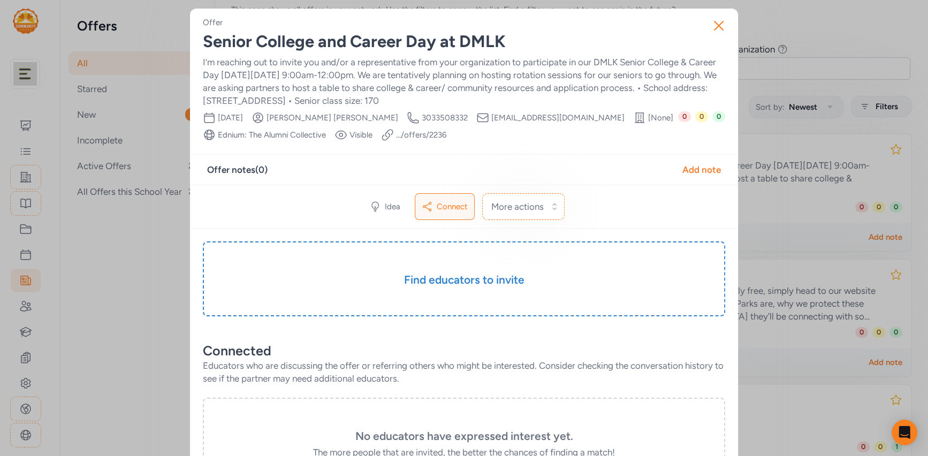  Describe the element at coordinates (904, 432) in the screenshot. I see `div: Open Intercom Messenger` at that location.